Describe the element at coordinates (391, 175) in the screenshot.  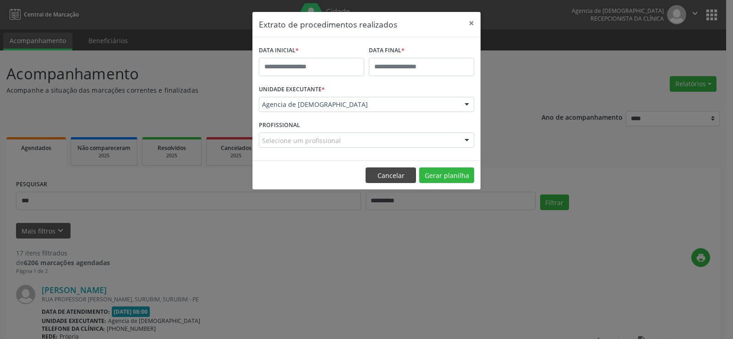
I see `button: Cancelar` at that location.